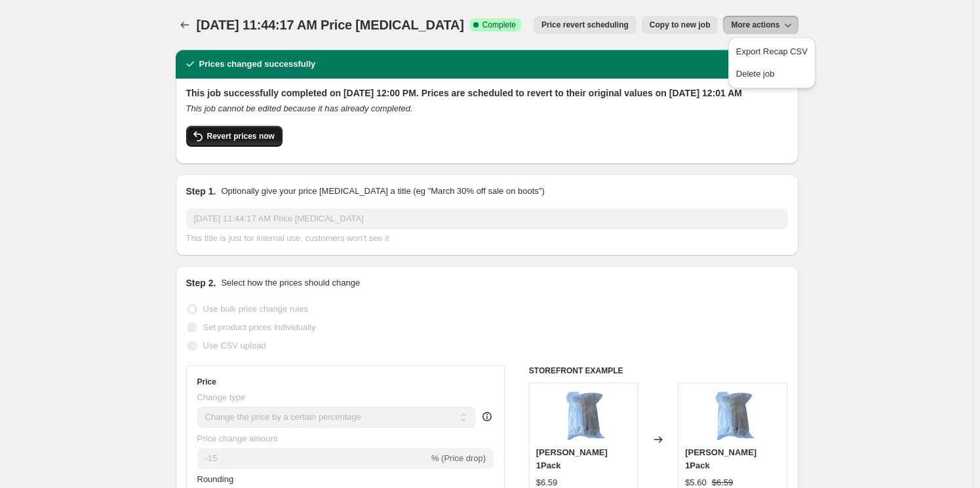 Image resolution: width=980 pixels, height=488 pixels. I want to click on span: Export Recap CSV, so click(771, 51).